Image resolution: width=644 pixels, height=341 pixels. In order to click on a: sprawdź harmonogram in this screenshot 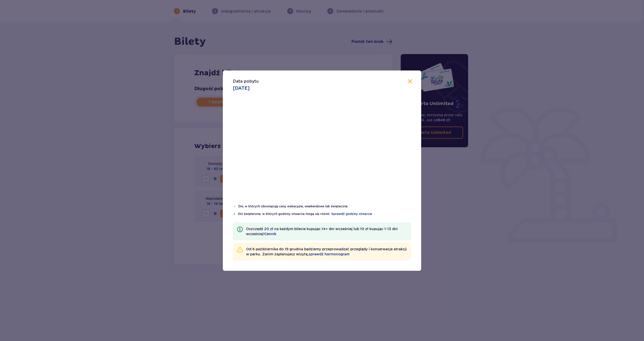, I will do `click(329, 254)`.